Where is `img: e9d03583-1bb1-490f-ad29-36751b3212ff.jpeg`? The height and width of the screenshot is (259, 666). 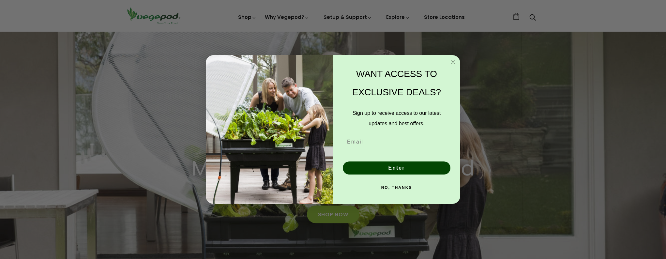 img: e9d03583-1bb1-490f-ad29-36751b3212ff.jpeg is located at coordinates (269, 130).